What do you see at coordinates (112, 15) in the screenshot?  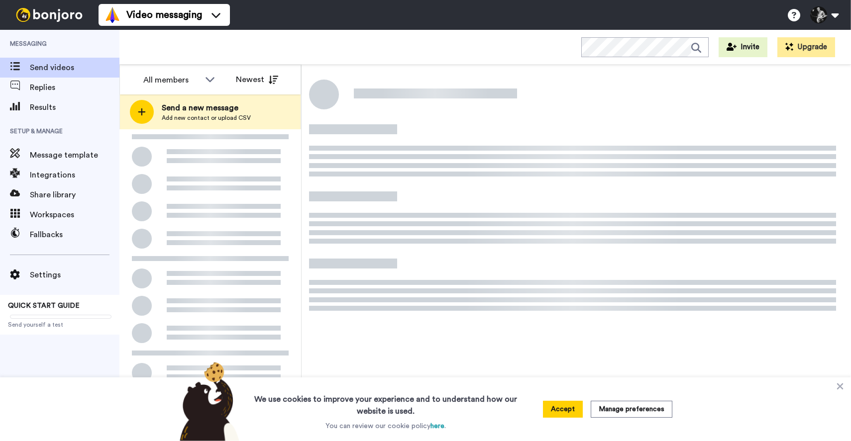 I see `img: vm-color.svg` at bounding box center [112, 15].